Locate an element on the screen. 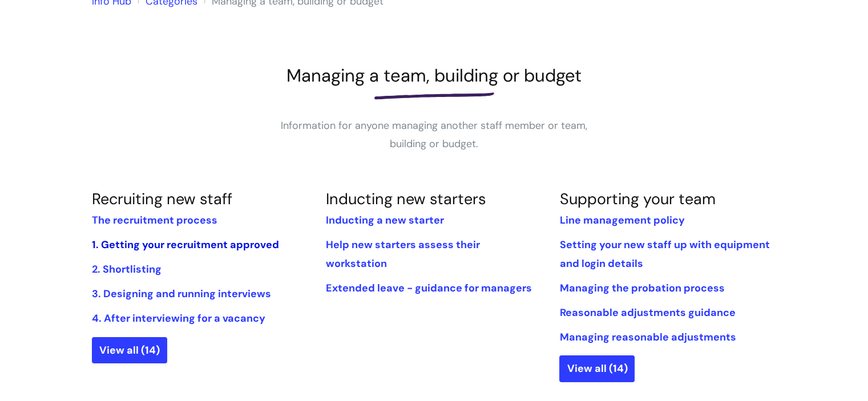 The image size is (868, 401). a: Setting your new staff up with equipment and login details is located at coordinates (664, 254).